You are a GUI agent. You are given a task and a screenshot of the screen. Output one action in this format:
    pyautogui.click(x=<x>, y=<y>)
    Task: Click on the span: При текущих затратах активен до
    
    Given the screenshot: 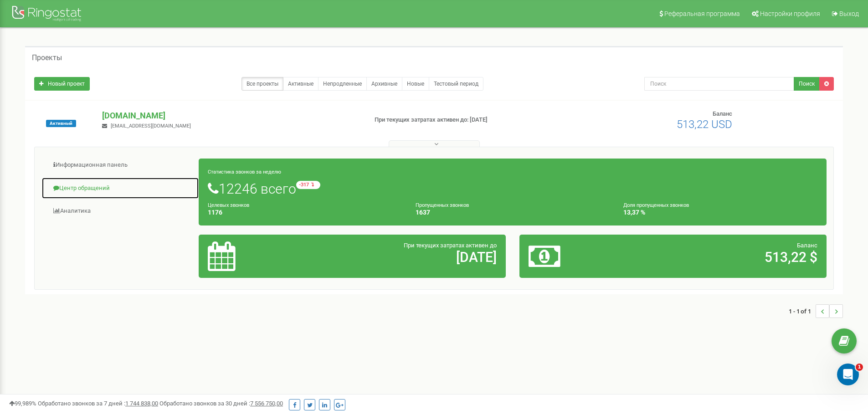 What is the action you would take?
    pyautogui.click(x=450, y=245)
    